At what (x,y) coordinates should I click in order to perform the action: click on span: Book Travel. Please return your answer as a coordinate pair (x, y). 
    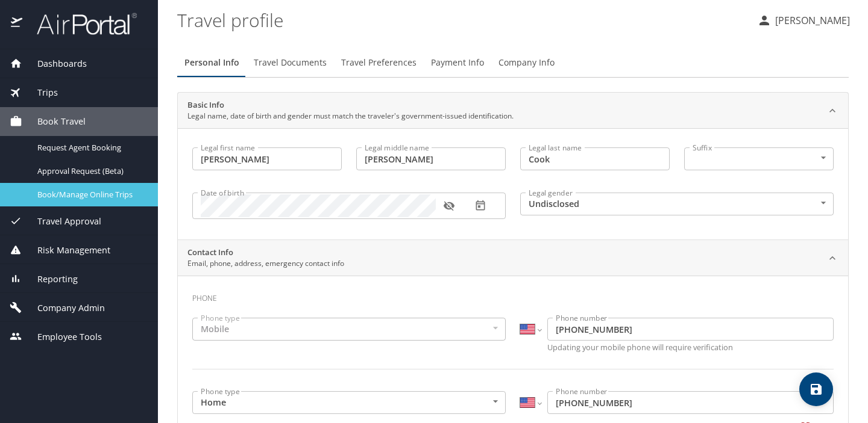
    Looking at the image, I should click on (54, 122).